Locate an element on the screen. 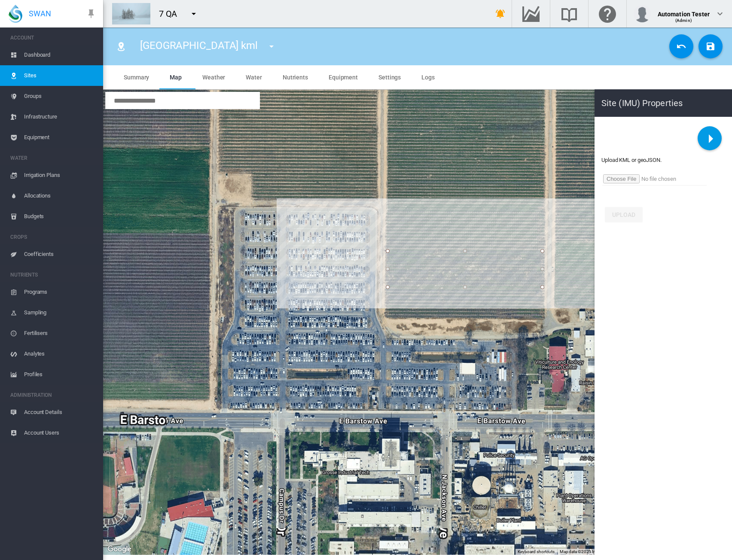 The width and height of the screenshot is (732, 560). span: Logs is located at coordinates (428, 77).